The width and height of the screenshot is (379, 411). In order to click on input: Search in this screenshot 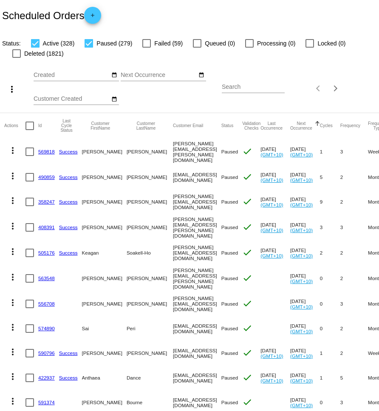, I will do `click(253, 87)`.